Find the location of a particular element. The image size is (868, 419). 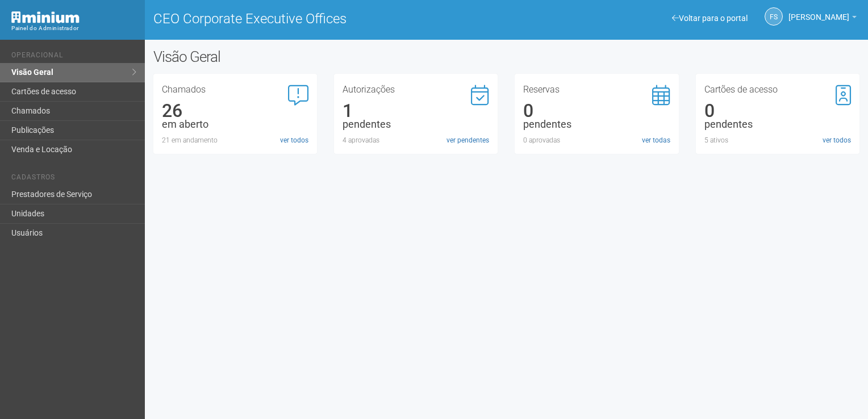

div: Painel do Administrador is located at coordinates (74, 28).